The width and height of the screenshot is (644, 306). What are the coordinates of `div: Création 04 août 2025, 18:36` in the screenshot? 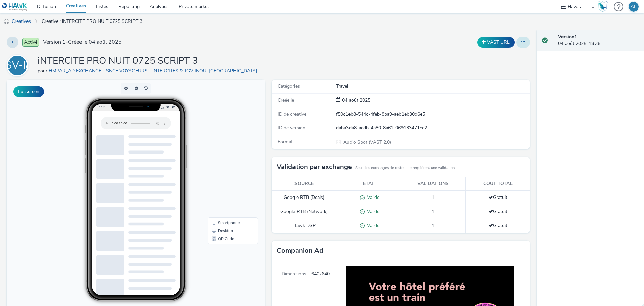 It's located at (356, 100).